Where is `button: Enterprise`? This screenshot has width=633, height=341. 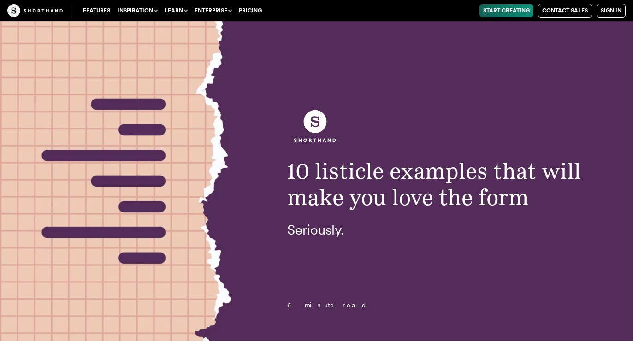
button: Enterprise is located at coordinates (213, 11).